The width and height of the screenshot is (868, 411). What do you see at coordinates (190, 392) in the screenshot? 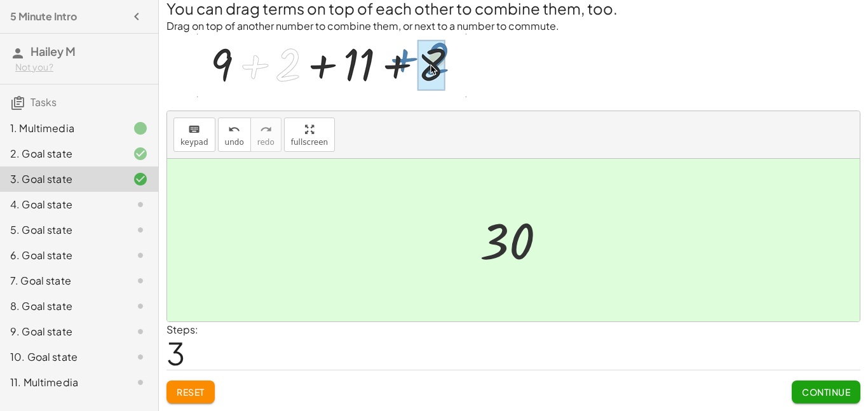
I see `span: Reset` at bounding box center [190, 392].